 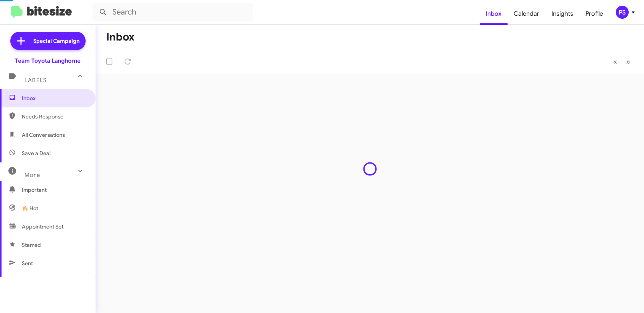 I want to click on h1: Inbox, so click(x=121, y=37).